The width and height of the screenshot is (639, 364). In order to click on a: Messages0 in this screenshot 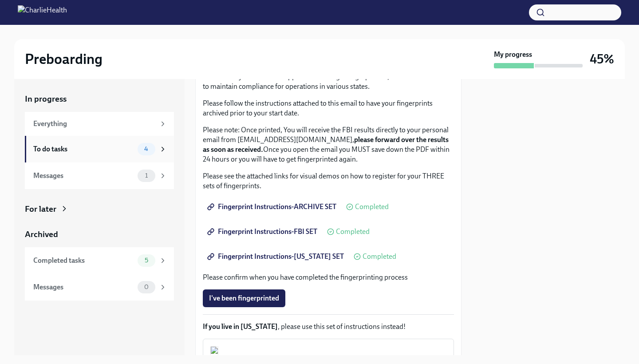, I will do `click(100, 287)`.